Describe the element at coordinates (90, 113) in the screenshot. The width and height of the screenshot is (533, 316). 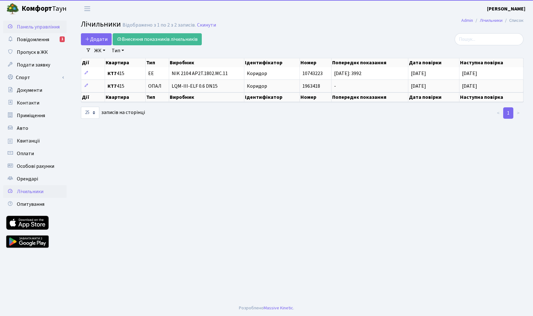
I see `select: записів на сторінці` at that location.